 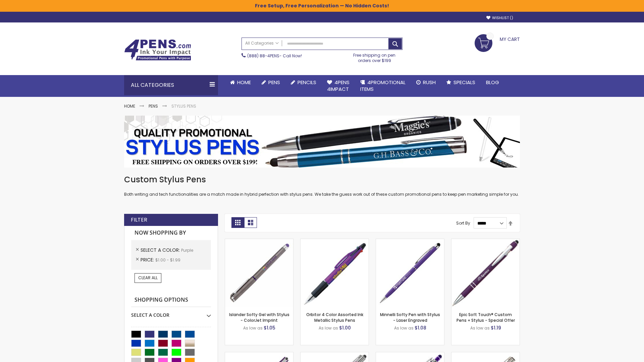 What do you see at coordinates (496, 328) in the screenshot?
I see `span: $1.19` at bounding box center [496, 328].